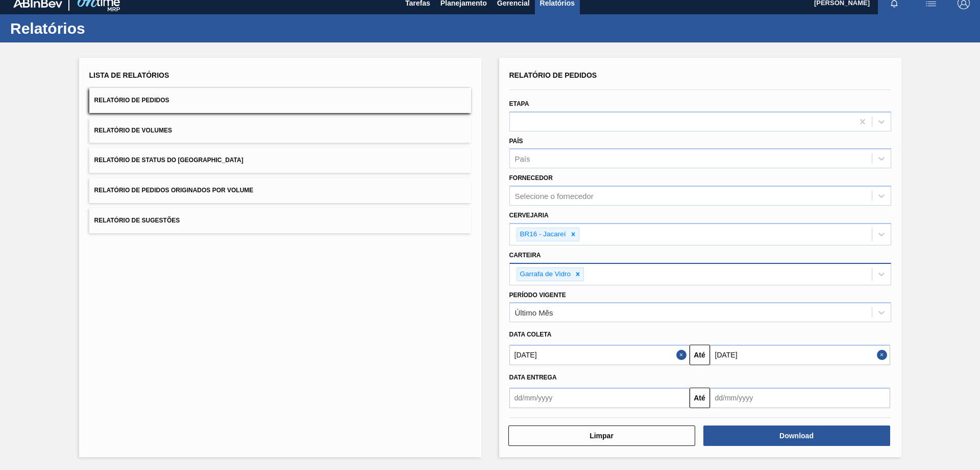  Describe the element at coordinates (281, 220) in the screenshot. I see `button: Relatório de Sugestões` at that location.